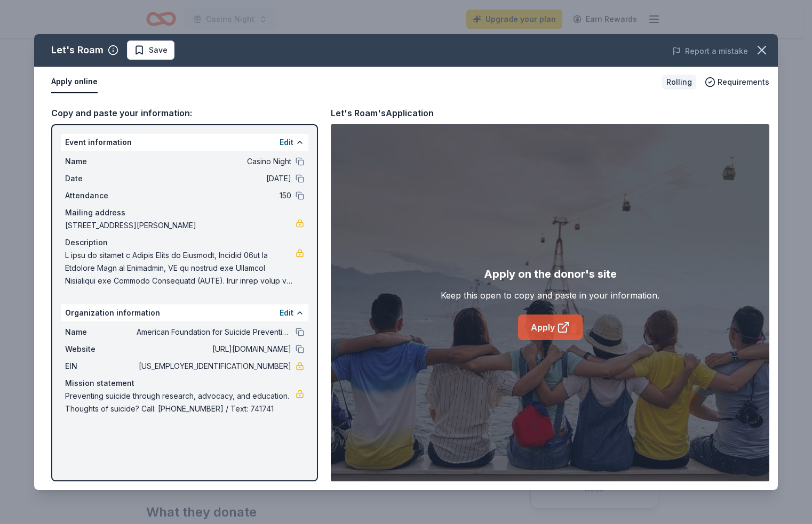 This screenshot has width=812, height=524. Describe the element at coordinates (550, 328) in the screenshot. I see `a: Apply` at that location.